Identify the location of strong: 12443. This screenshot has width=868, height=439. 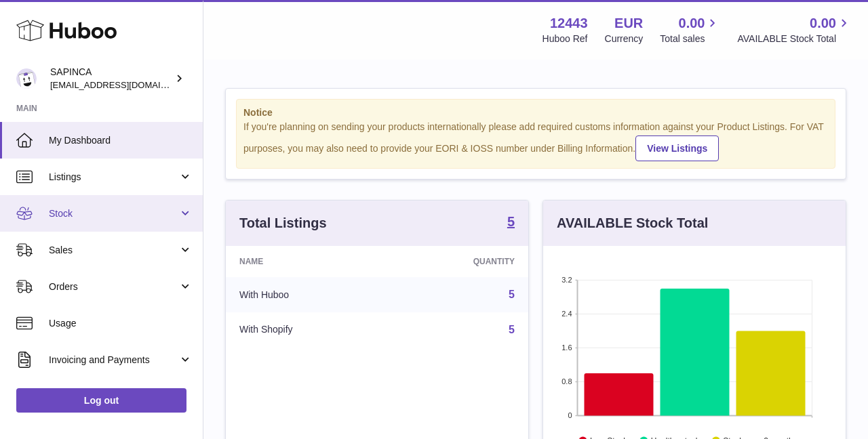
(569, 23).